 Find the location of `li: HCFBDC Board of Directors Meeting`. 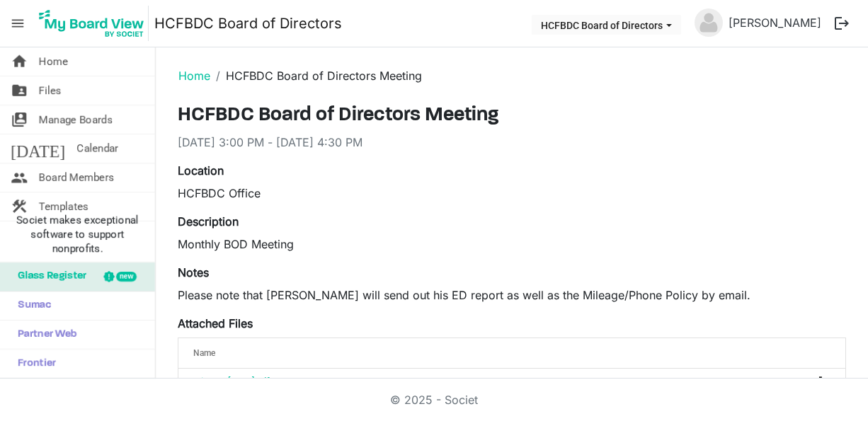

li: HCFBDC Board of Directors Meeting is located at coordinates (315, 75).